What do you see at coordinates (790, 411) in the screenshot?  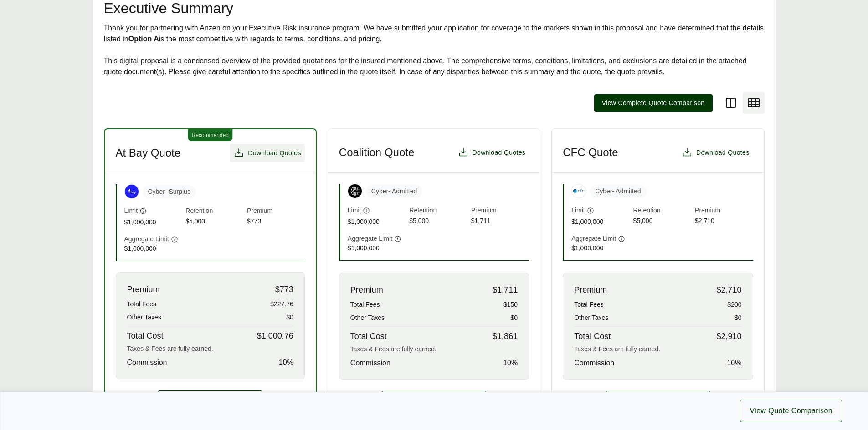 I see `button: View Quote Comparison` at bounding box center [790, 411].